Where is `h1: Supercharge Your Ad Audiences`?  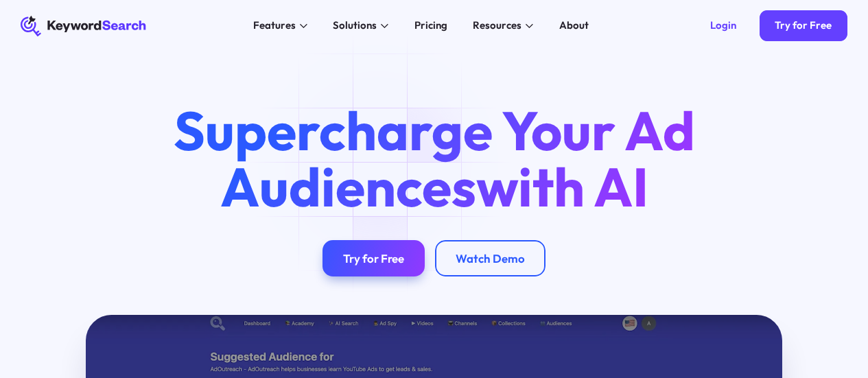
h1: Supercharge Your Ad Audiences is located at coordinates (434, 159).